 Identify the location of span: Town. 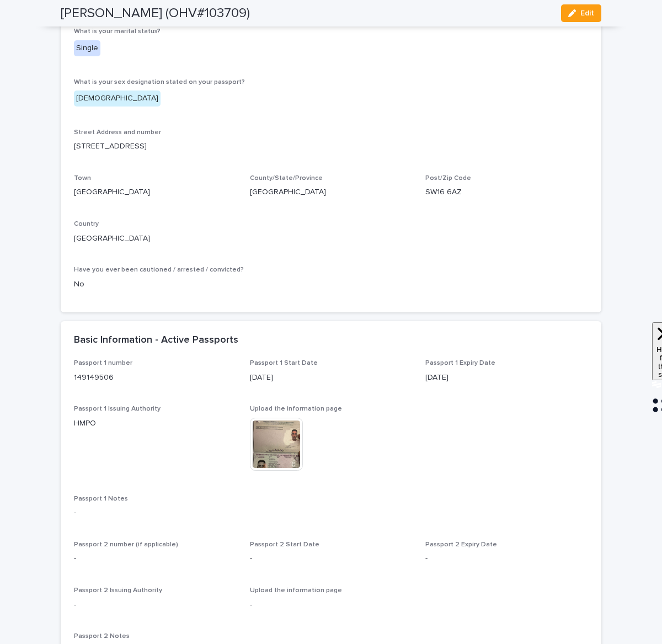
(82, 178).